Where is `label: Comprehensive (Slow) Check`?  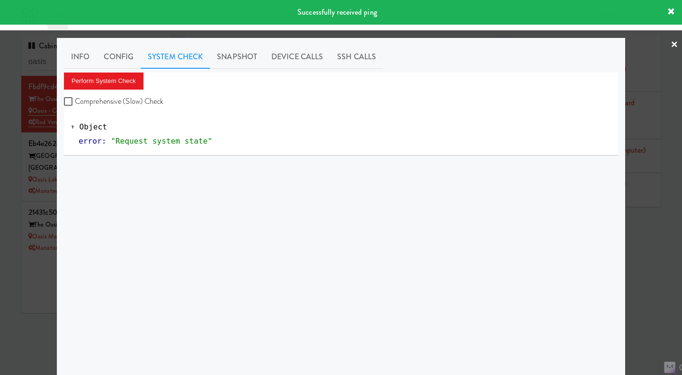
label: Comprehensive (Slow) Check is located at coordinates (114, 101).